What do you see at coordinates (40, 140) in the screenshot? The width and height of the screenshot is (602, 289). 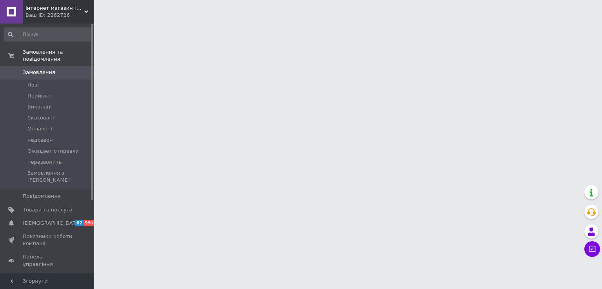 I see `span: недозвон` at bounding box center [40, 140].